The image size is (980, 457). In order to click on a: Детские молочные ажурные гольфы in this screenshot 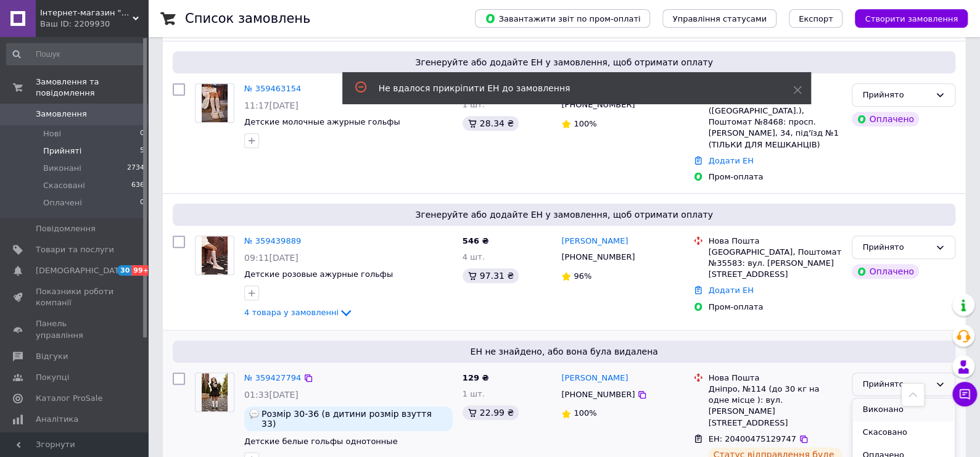, I will do `click(322, 121)`.